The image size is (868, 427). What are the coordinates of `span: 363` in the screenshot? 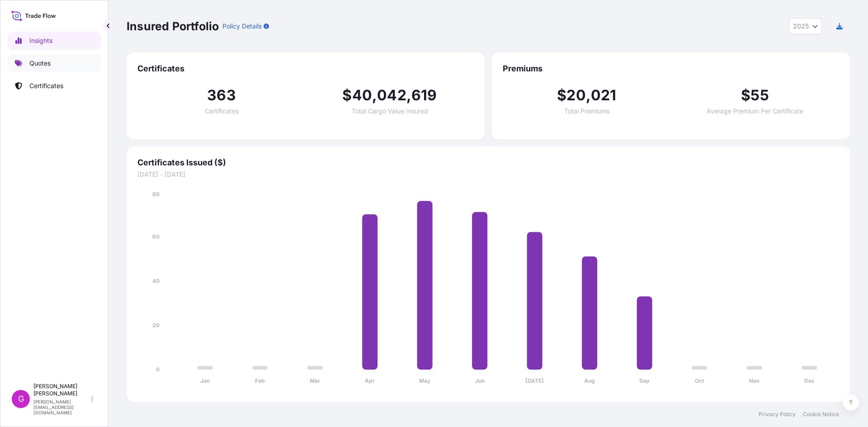 It's located at (221, 96).